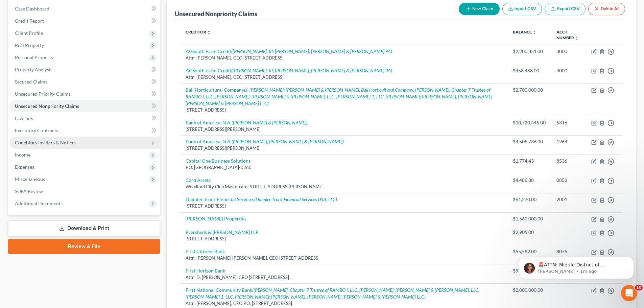 The width and height of the screenshot is (644, 308). Describe the element at coordinates (568, 123) in the screenshot. I see `div: 5316` at that location.